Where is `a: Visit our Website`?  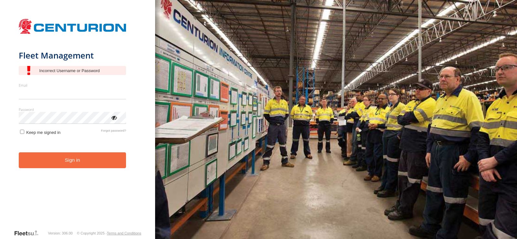 a: Visit our Website is located at coordinates (29, 233).